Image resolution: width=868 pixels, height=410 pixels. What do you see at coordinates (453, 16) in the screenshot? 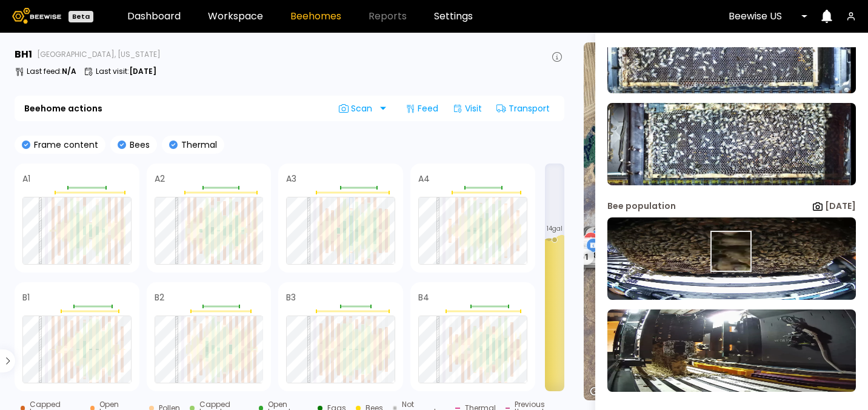
I see `a: Settings` at bounding box center [453, 16].